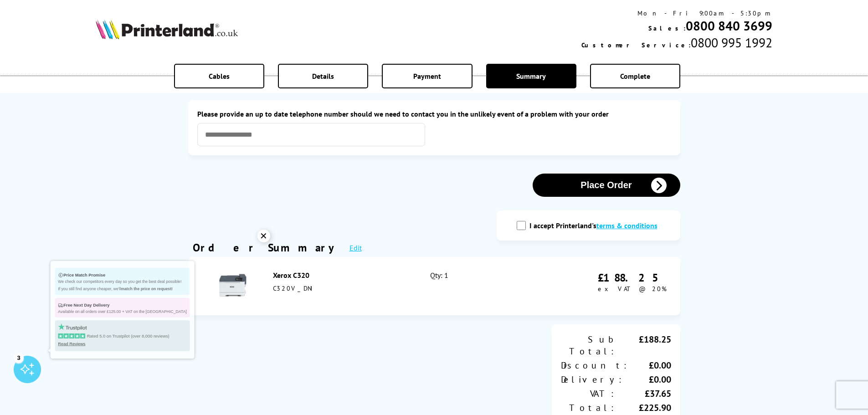 The image size is (868, 415). I want to click on span: Summary, so click(530, 76).